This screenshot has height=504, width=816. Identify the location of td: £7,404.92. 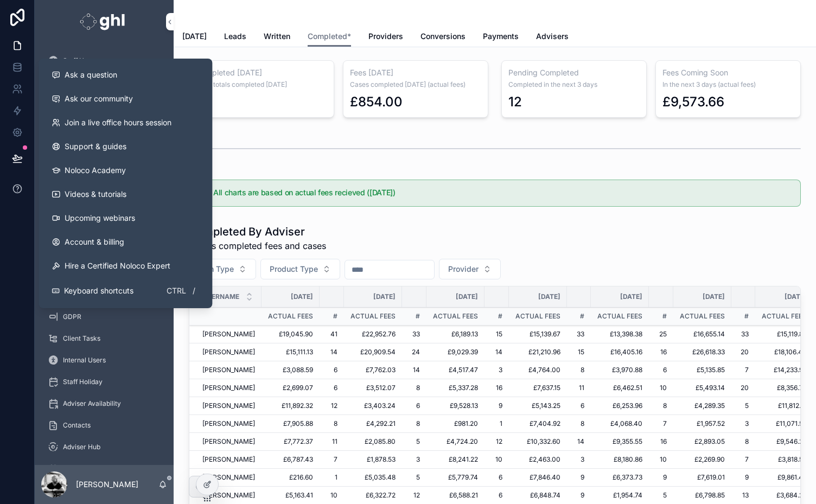
(537, 424).